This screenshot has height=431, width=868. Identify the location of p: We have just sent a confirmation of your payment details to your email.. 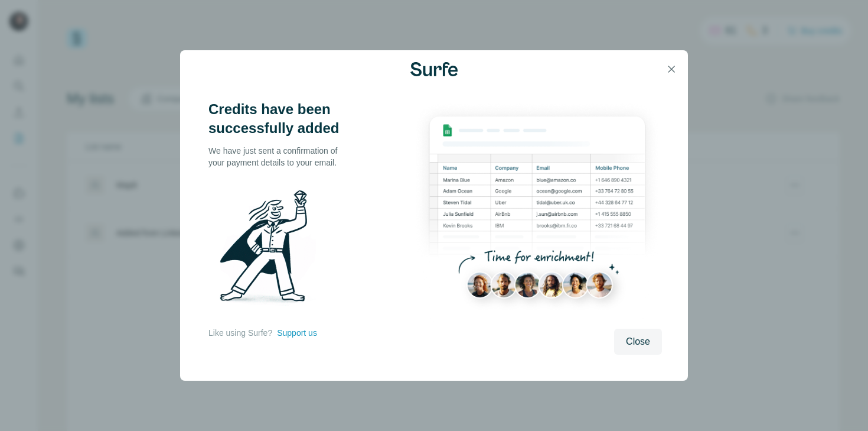
(279, 157).